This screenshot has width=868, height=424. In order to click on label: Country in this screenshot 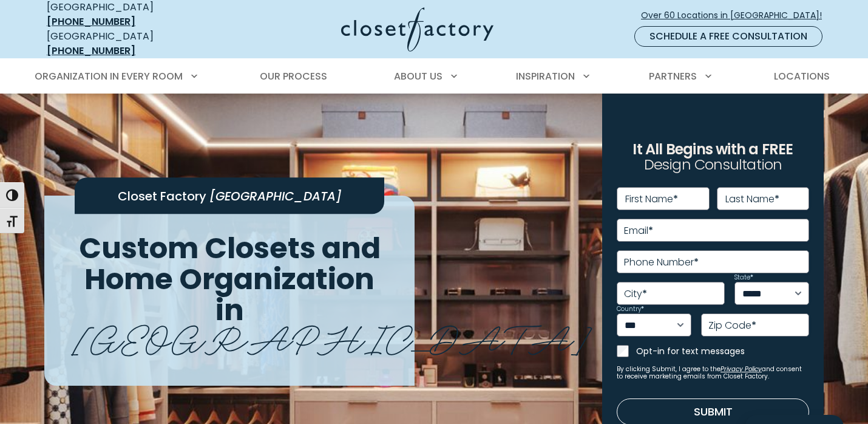, I will do `click(630, 309)`.